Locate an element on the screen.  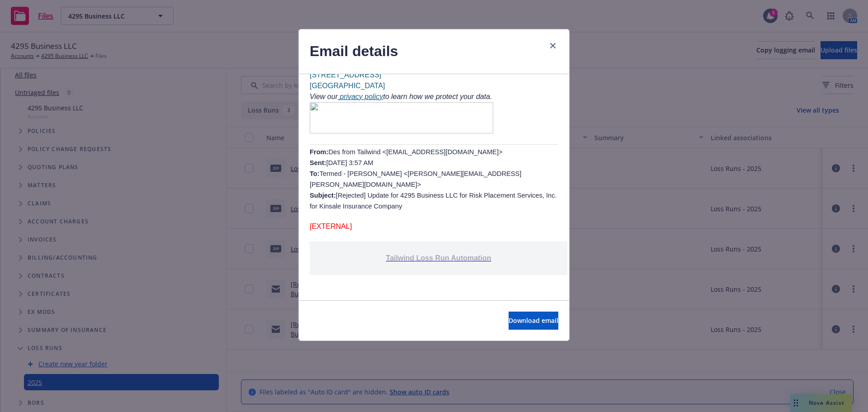
h1: Email details is located at coordinates (354, 52).